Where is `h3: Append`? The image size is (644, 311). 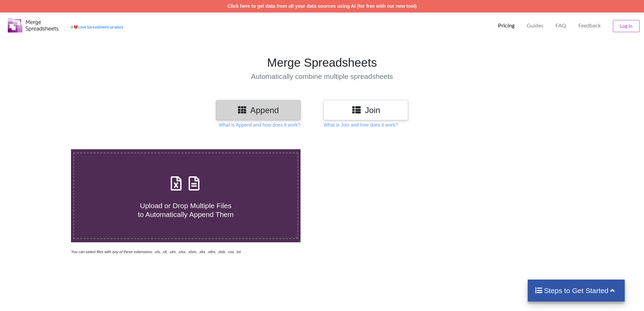
h3: Append is located at coordinates (258, 110).